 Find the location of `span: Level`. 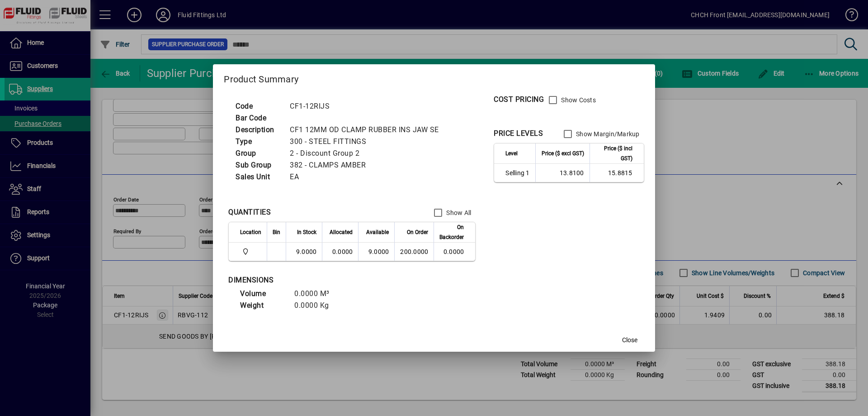

span: Level is located at coordinates (511, 154).